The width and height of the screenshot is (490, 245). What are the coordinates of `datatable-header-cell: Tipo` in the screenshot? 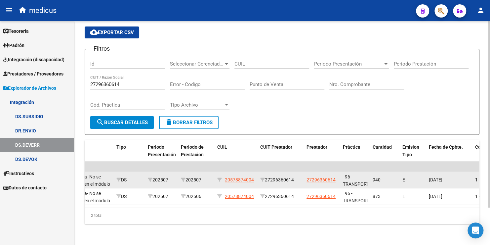 It's located at (129, 151).